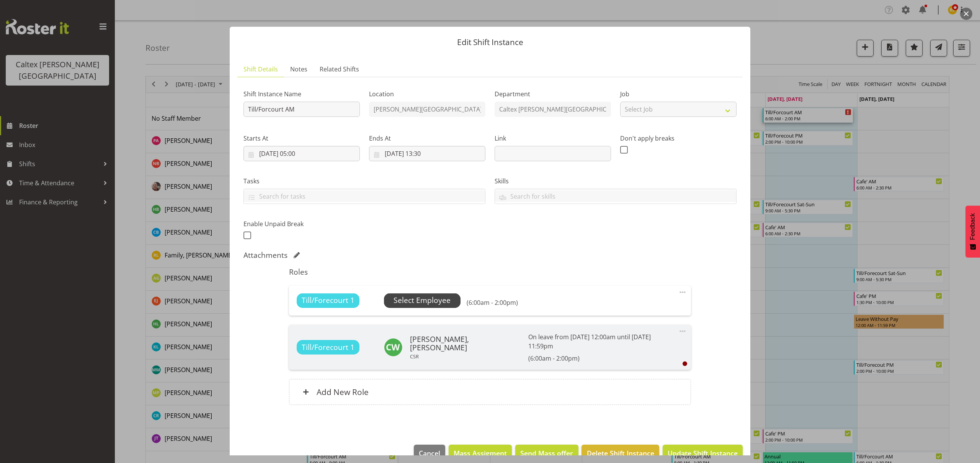 The image size is (980, 463). What do you see at coordinates (480, 454) in the screenshot?
I see `button: Mass Assigment` at bounding box center [480, 454].